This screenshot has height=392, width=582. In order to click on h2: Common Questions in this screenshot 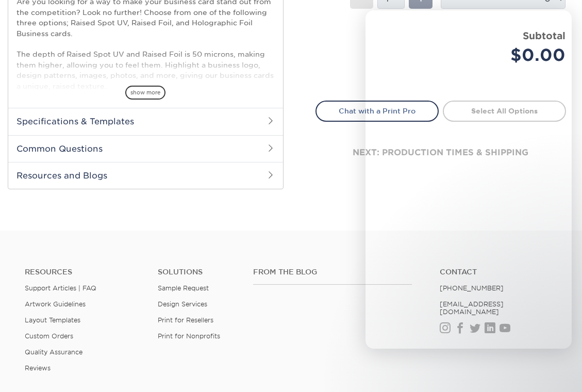, I will do `click(146, 149)`.